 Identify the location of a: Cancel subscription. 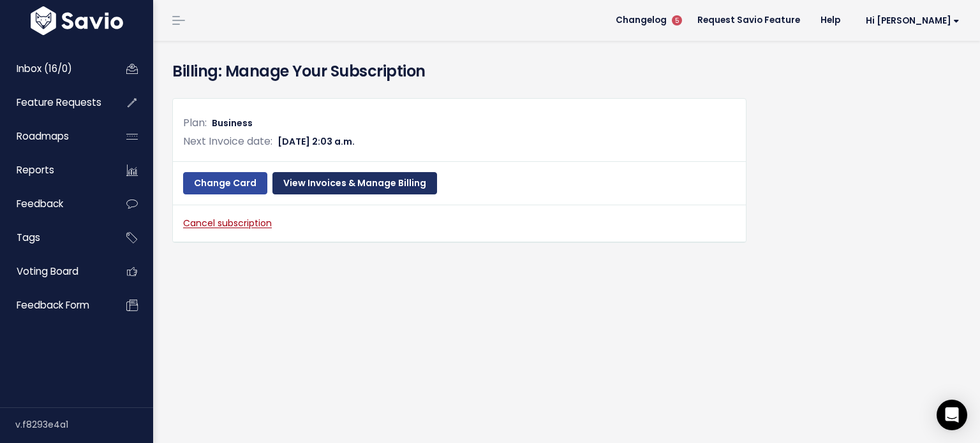
(227, 223).